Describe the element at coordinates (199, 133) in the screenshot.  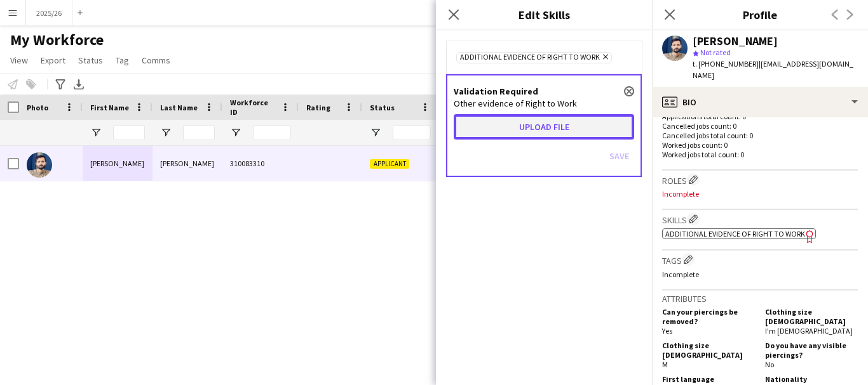
I see `input: Last Name Filter Input` at that location.